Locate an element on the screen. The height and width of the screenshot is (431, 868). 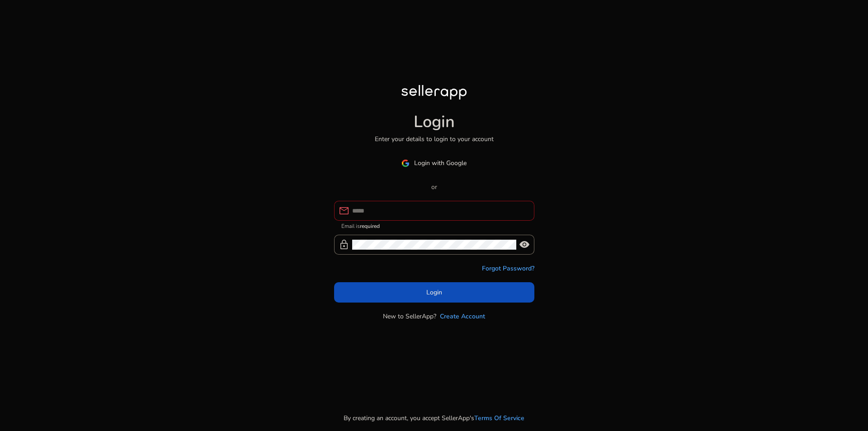
h1: Login is located at coordinates (434, 121).